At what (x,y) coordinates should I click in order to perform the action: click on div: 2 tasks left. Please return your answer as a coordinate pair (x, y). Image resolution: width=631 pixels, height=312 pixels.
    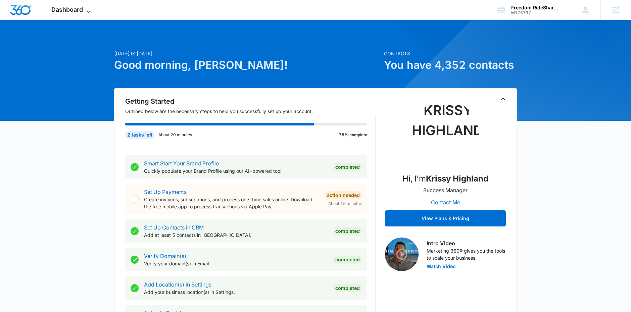
    Looking at the image, I should click on (140, 135).